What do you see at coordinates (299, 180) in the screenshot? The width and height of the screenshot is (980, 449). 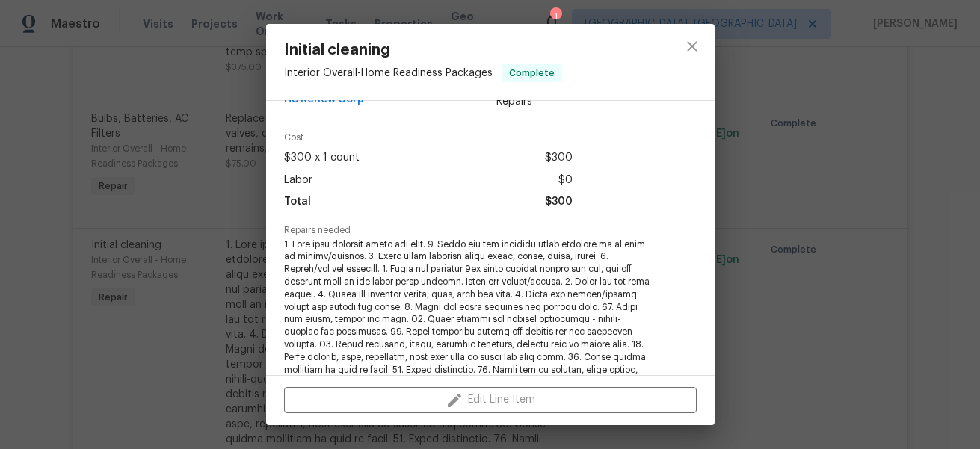 I see `span: Labor` at bounding box center [299, 180].